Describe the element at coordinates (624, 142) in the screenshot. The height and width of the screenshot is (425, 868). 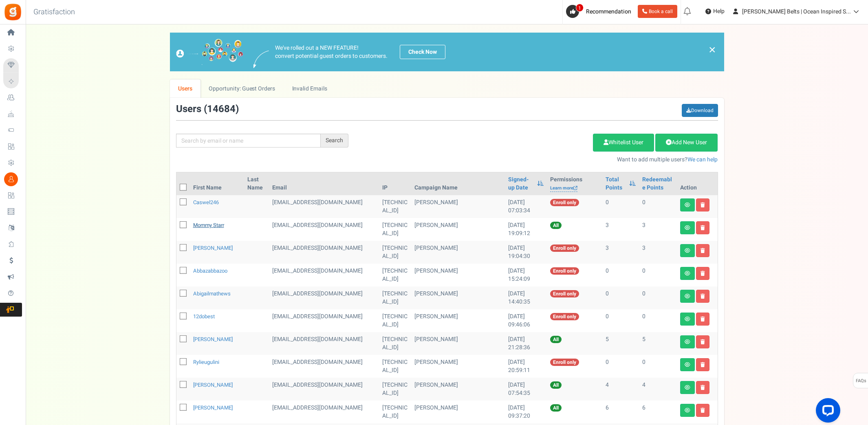
I see `a: Whitelist User` at that location.